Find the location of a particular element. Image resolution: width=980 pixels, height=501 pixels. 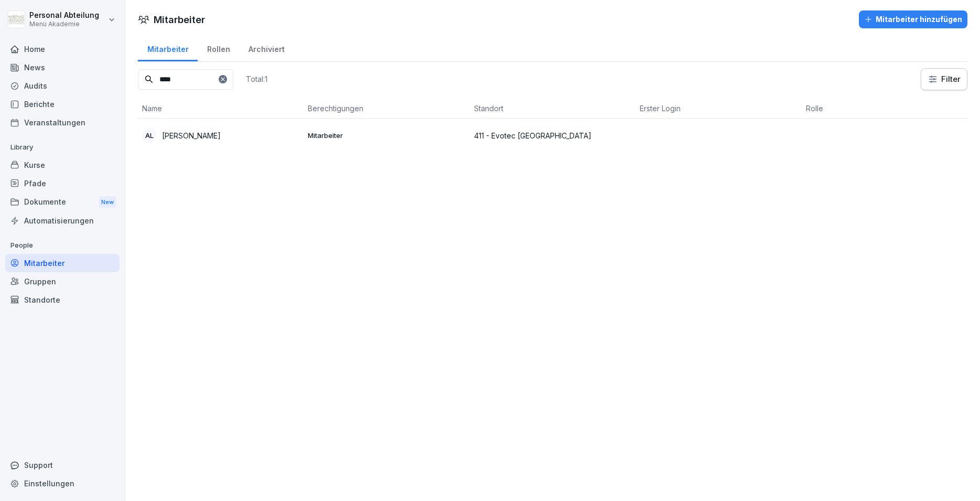

div: Standorte is located at coordinates (63, 300).